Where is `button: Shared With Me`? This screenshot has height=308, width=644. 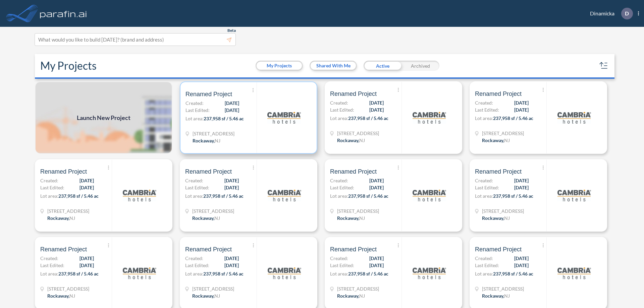 button: Shared With Me is located at coordinates (333, 66).